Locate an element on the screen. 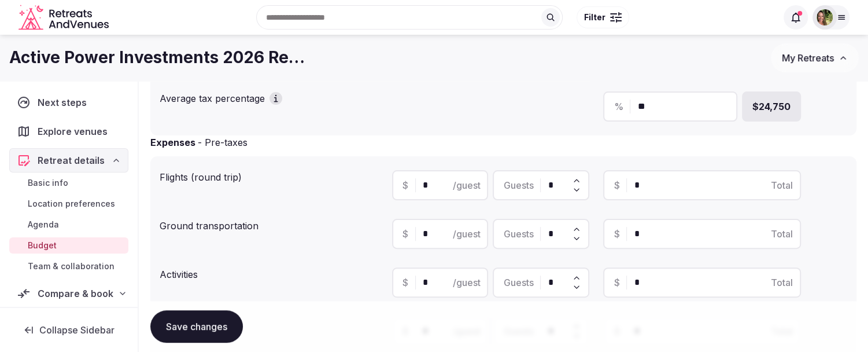 The image size is (868, 352). a: Explore venues is located at coordinates (69, 131).